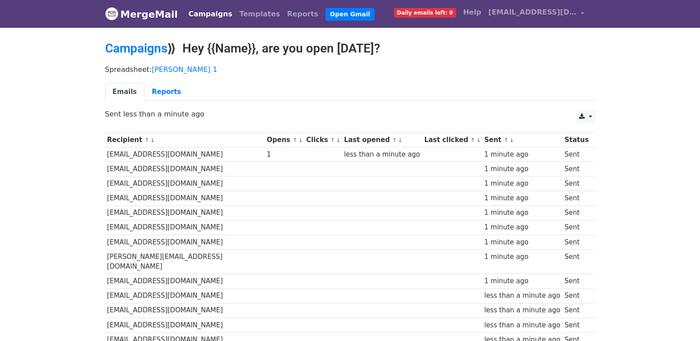 The height and width of the screenshot is (341, 700). Describe the element at coordinates (576, 140) in the screenshot. I see `th: Status` at that location.